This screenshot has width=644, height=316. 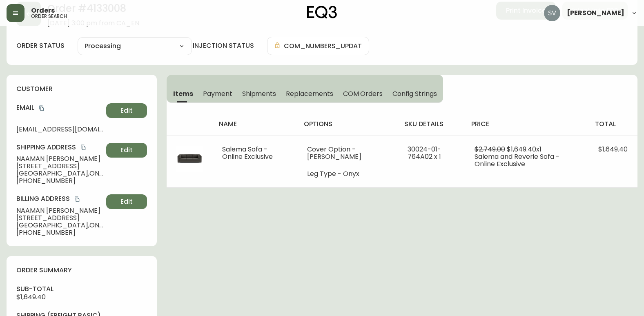 I want to click on span: $2,749.00, so click(x=489, y=149).